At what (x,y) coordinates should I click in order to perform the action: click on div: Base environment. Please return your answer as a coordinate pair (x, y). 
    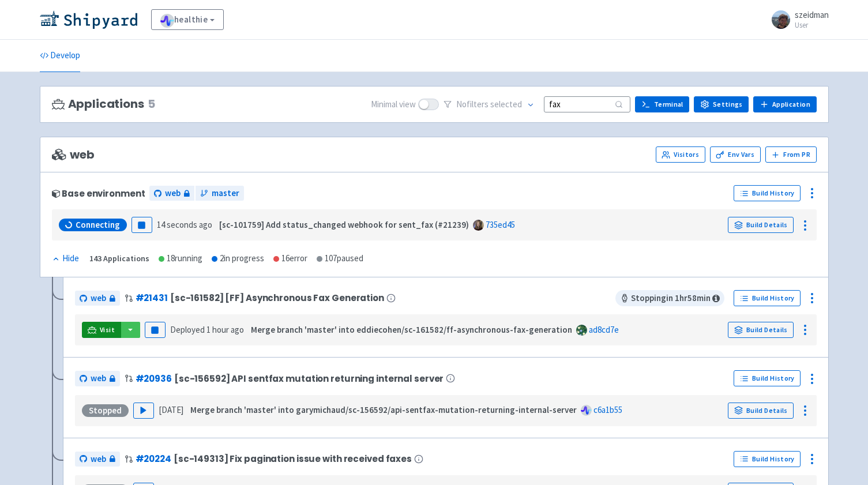
    Looking at the image, I should click on (99, 193).